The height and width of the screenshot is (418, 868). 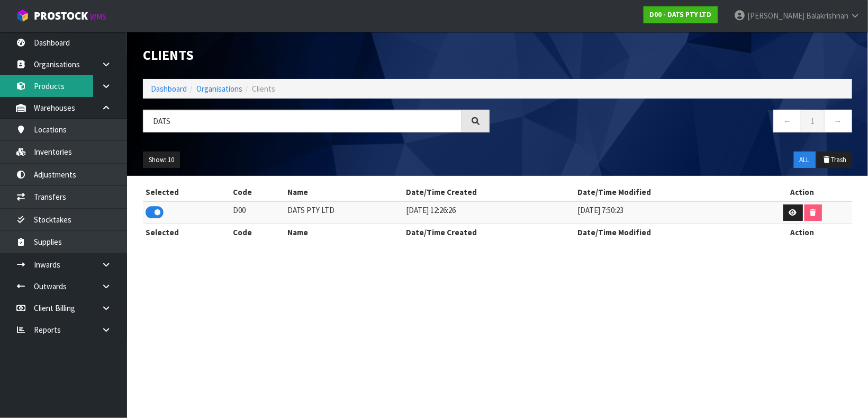 I want to click on a: Organisations, so click(x=219, y=89).